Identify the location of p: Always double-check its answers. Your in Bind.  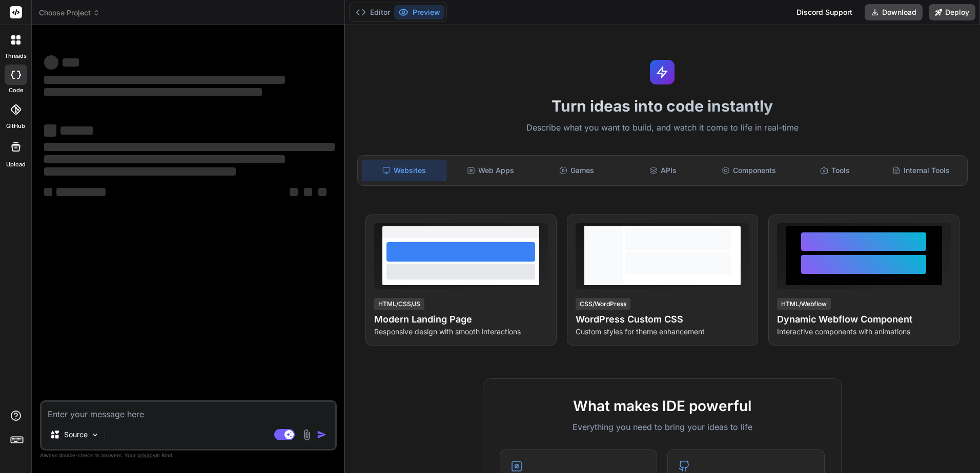
(188, 455).